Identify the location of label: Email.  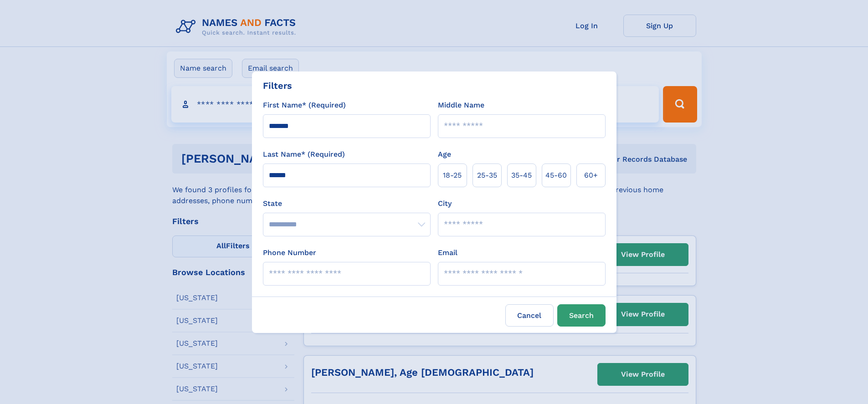
(447, 252).